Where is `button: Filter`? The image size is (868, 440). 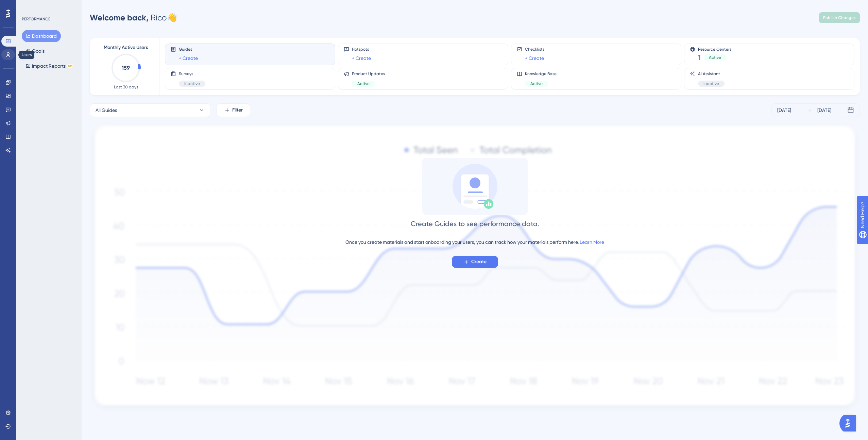 button: Filter is located at coordinates (233, 110).